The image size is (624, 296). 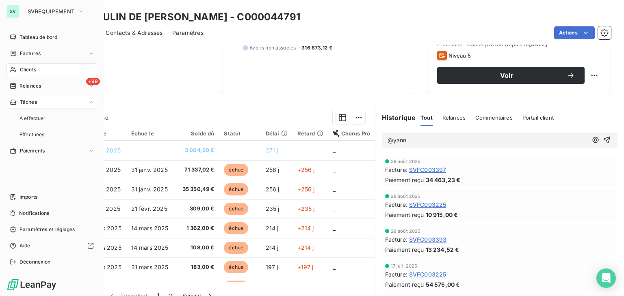 What do you see at coordinates (52, 246) in the screenshot?
I see `a: Aide` at bounding box center [52, 246].